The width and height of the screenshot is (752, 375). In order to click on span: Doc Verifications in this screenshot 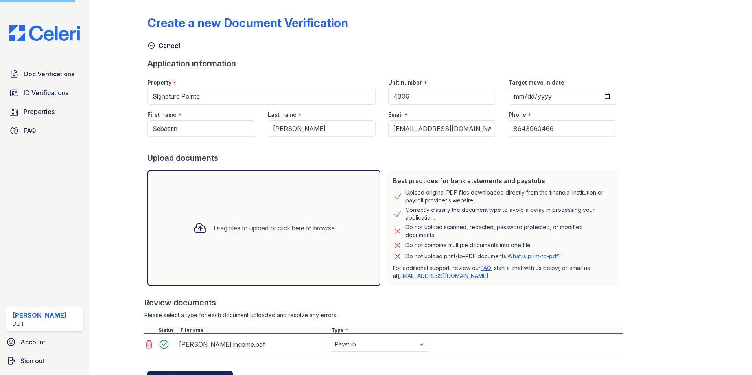, I will do `click(49, 74)`.